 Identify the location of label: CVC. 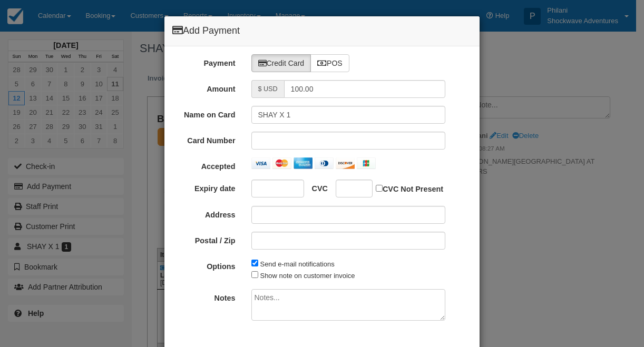
(316, 187).